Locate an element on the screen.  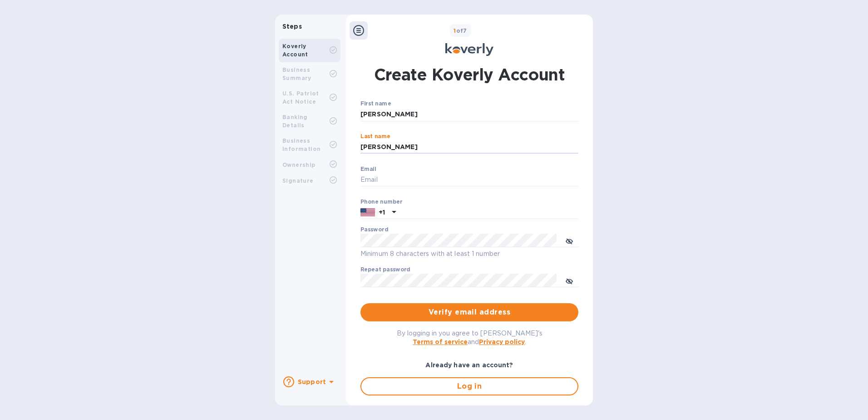
b: Privacy policy is located at coordinates (502, 342).